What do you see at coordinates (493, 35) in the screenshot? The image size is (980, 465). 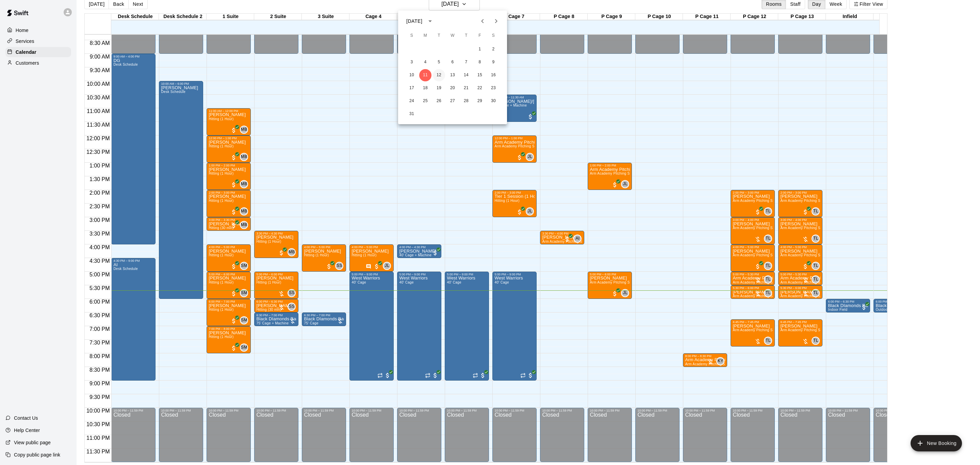 I see `span: Saturday` at bounding box center [493, 35].